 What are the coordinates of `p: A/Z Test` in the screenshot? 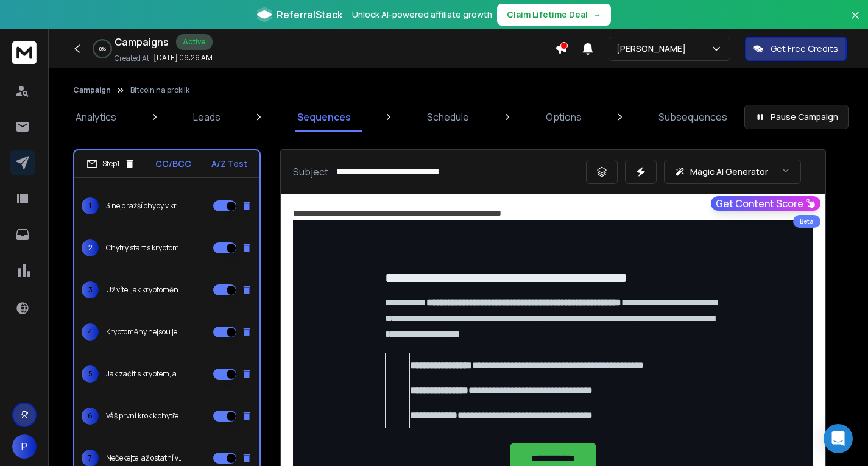 It's located at (229, 164).